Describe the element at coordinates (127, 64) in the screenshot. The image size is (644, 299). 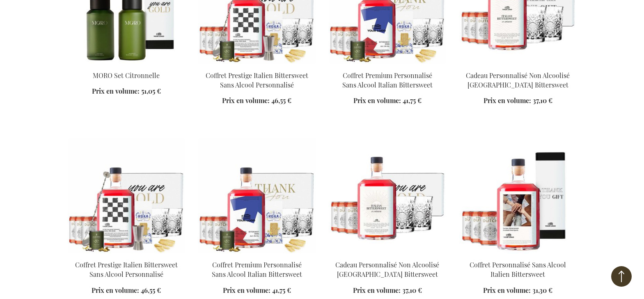
I see `a: MORO Lemongrass Set` at that location.